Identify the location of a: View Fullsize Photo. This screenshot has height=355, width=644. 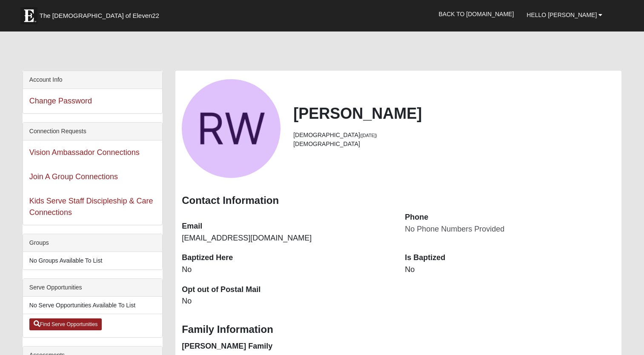
(231, 129).